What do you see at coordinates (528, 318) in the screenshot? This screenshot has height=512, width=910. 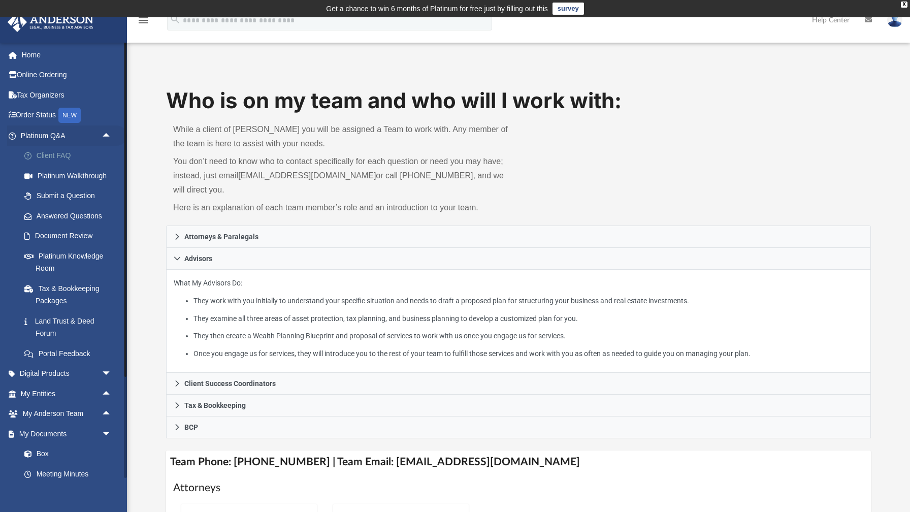 I see `li: They examine all three areas of asset protection, tax planning, and business planning to develop ...` at bounding box center [528, 318].